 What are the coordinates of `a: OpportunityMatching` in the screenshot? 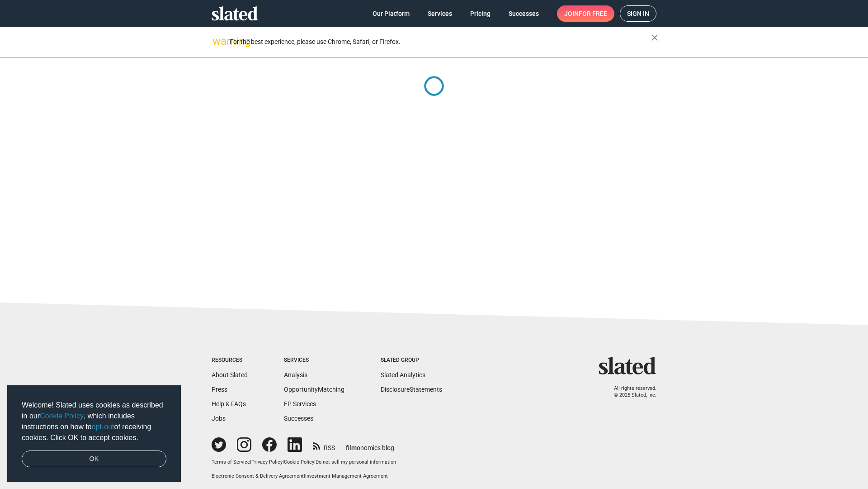 It's located at (315, 389).